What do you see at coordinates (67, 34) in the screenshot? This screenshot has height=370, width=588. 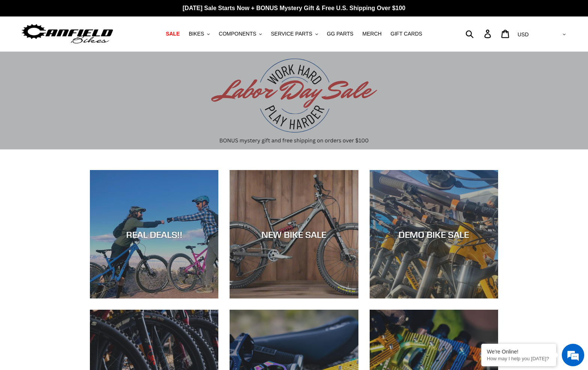 I see `img: Canfield Bikes` at bounding box center [67, 34].